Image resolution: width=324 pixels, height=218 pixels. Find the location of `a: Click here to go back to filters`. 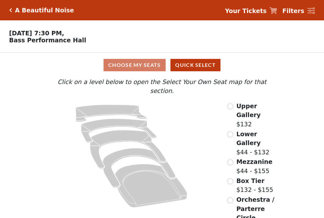

a: Click here to go back to filters is located at coordinates (10, 10).